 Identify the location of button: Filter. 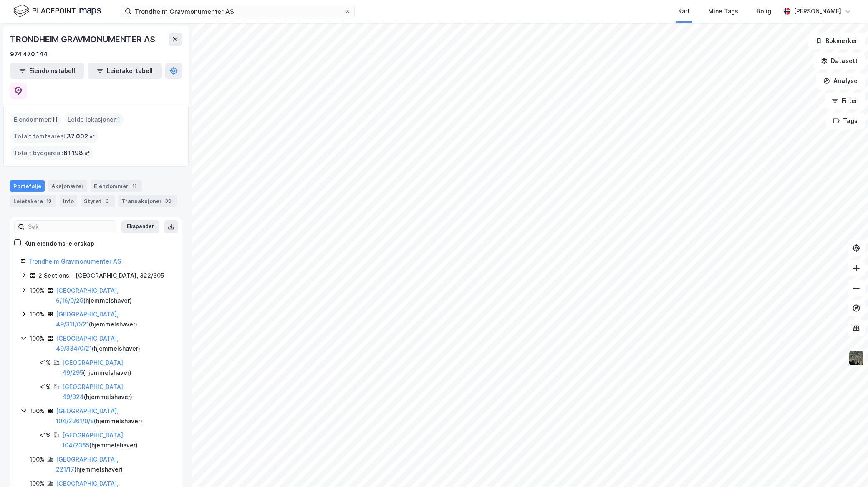
(845, 101).